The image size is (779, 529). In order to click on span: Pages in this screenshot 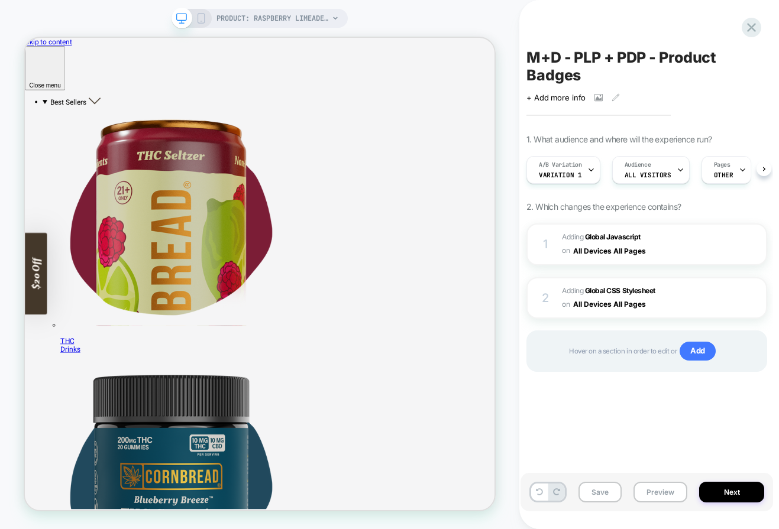, I will do `click(722, 165)`.